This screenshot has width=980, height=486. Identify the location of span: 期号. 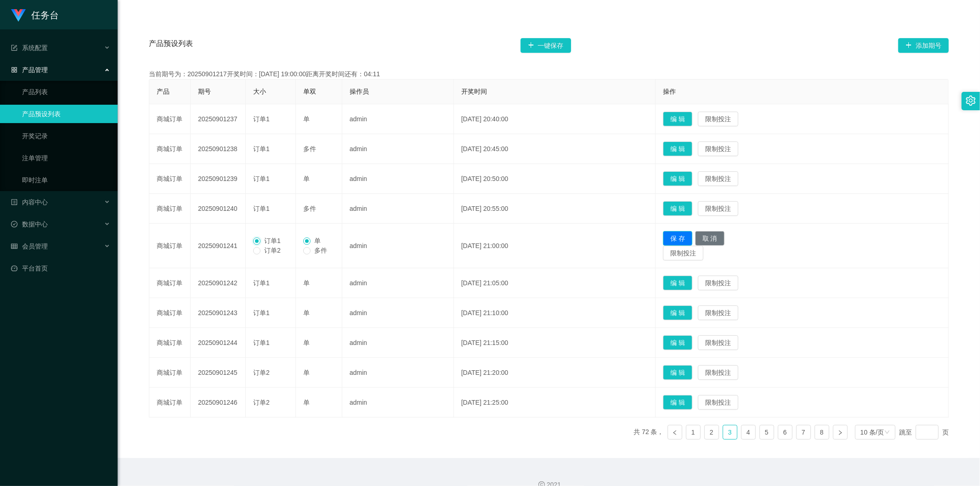
(205, 91).